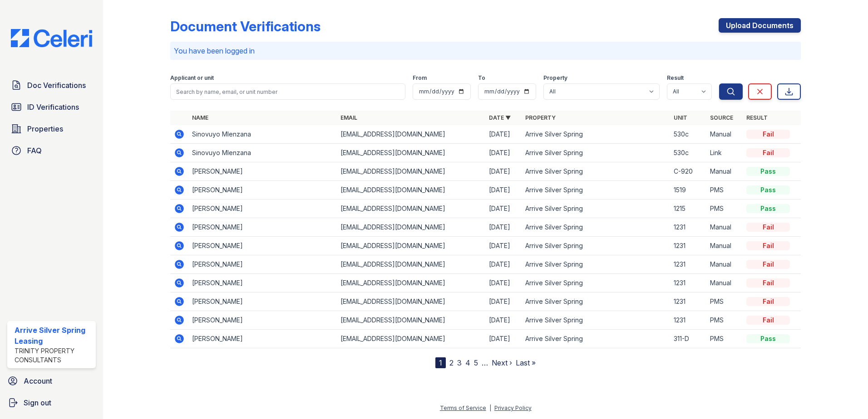 This screenshot has height=419, width=868. What do you see at coordinates (459, 363) in the screenshot?
I see `a: 3` at bounding box center [459, 363].